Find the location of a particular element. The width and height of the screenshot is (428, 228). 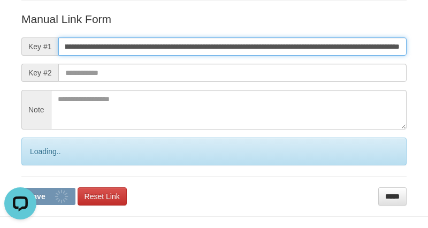

span: Reset Link is located at coordinates (102, 196).